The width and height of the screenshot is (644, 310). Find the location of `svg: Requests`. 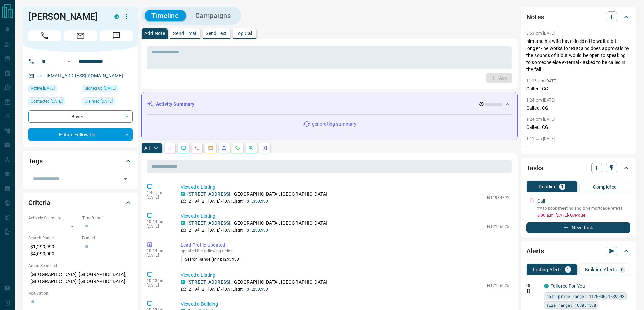

svg: Requests is located at coordinates (238, 148).